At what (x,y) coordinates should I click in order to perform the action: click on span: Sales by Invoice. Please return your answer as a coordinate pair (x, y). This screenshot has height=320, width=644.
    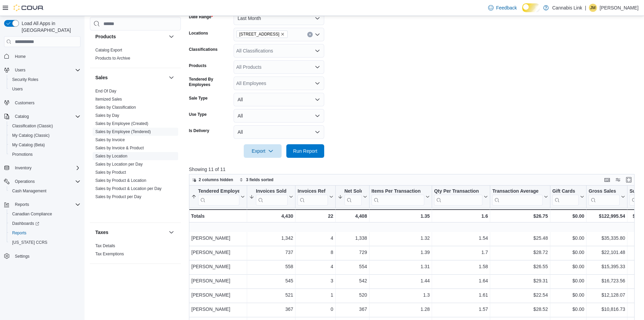
    Looking at the image, I should click on (110, 140).